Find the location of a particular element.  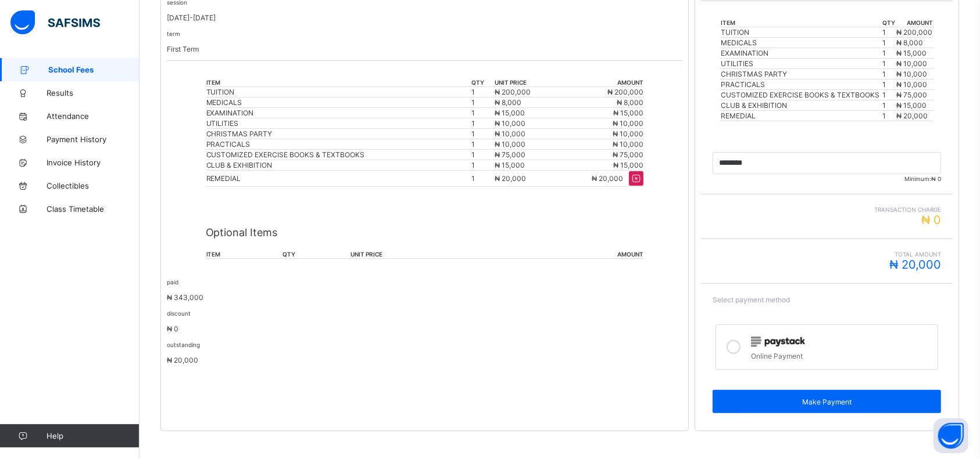

span: Total Amount is located at coordinates (827, 255).